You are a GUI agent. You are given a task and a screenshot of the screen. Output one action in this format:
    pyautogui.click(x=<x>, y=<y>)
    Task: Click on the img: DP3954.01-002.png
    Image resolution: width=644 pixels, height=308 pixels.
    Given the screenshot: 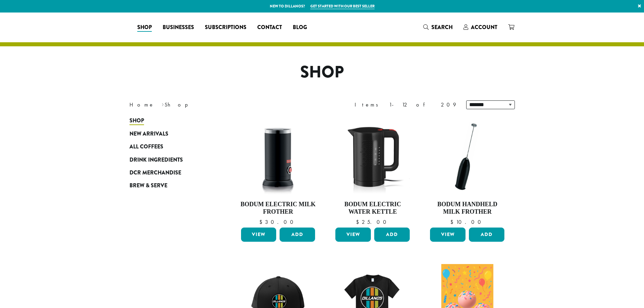 What is the action you would take?
    pyautogui.click(x=278, y=156)
    